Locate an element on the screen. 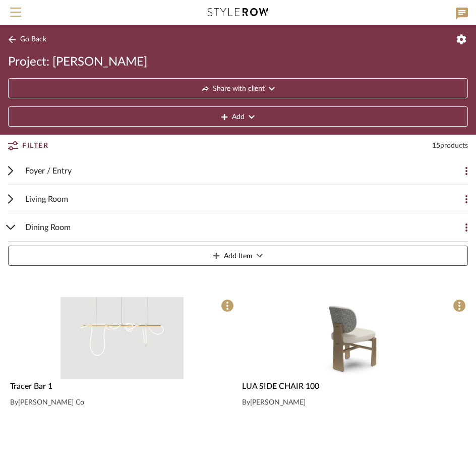 This screenshot has width=476, height=459. span: Dining Room is located at coordinates (48, 228).